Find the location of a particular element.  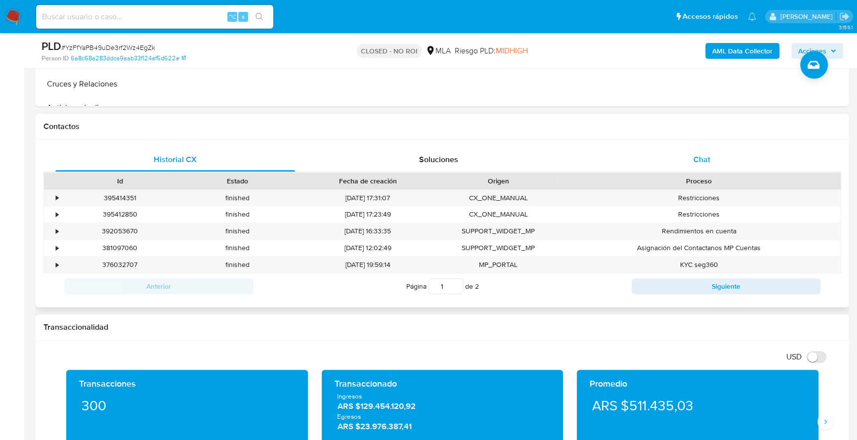

span: Riesgo PLD: is located at coordinates (491, 51).